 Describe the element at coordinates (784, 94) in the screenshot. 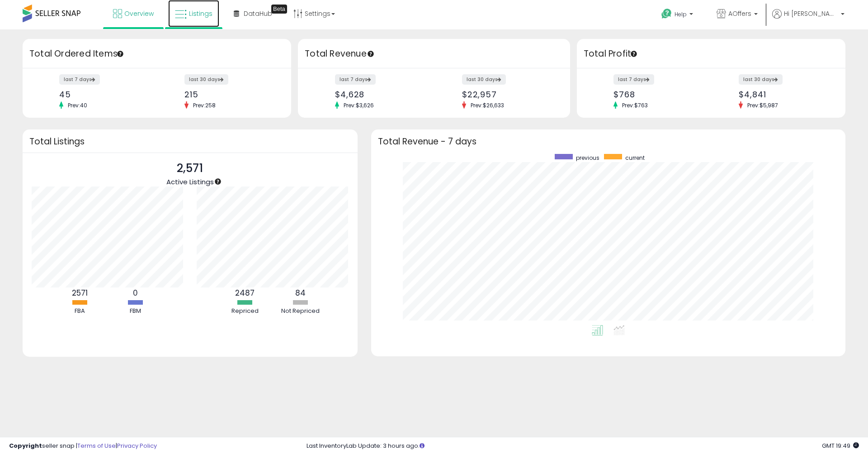

I see `div: $4,841` at that location.